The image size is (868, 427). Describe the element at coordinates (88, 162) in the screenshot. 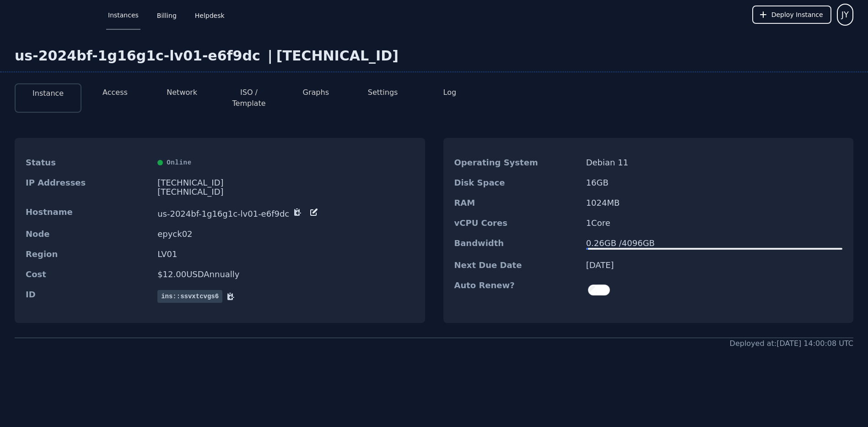

I see `dt: Status` at that location.